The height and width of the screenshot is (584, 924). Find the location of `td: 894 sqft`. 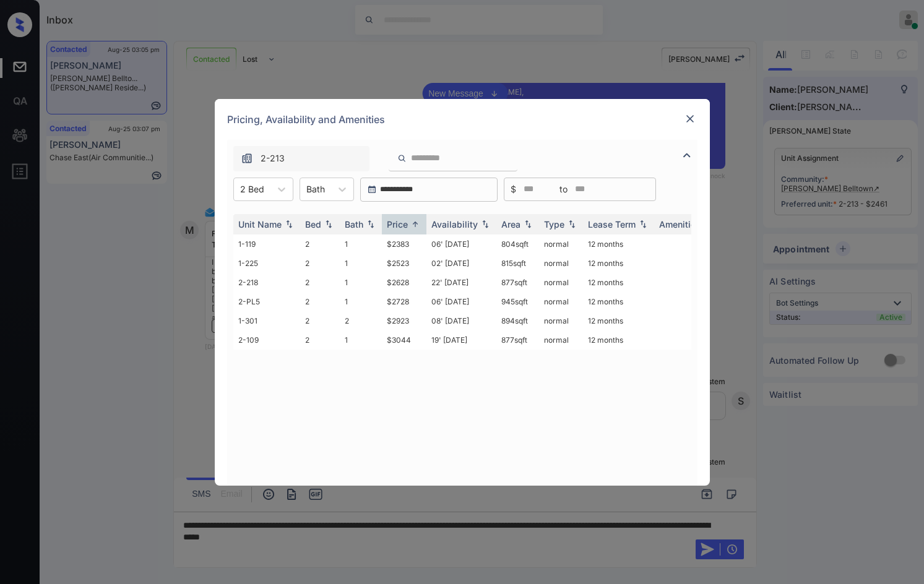

td: 894 sqft is located at coordinates (517, 321).